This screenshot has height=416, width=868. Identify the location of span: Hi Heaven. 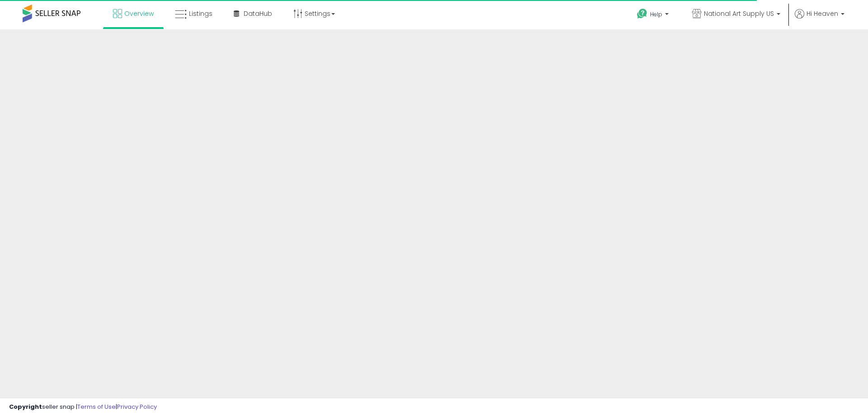
(822, 13).